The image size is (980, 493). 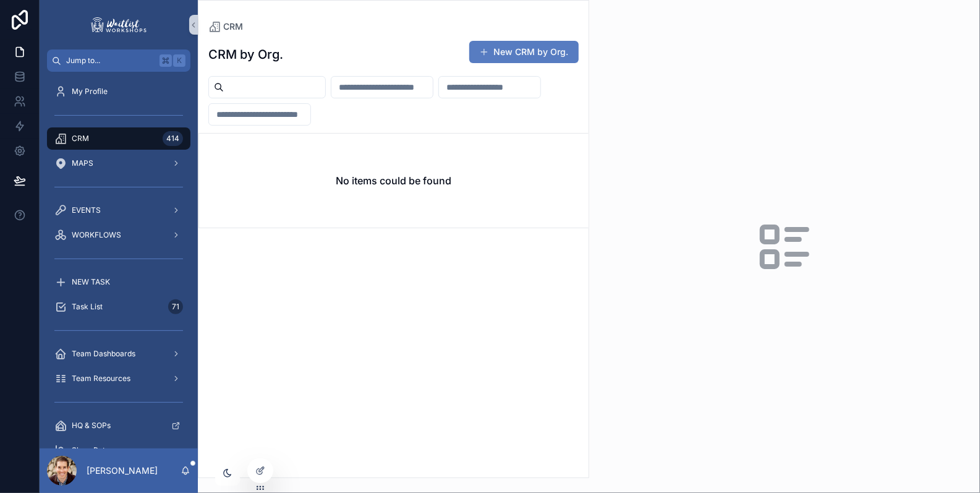 I want to click on span: NEW TASK, so click(x=91, y=282).